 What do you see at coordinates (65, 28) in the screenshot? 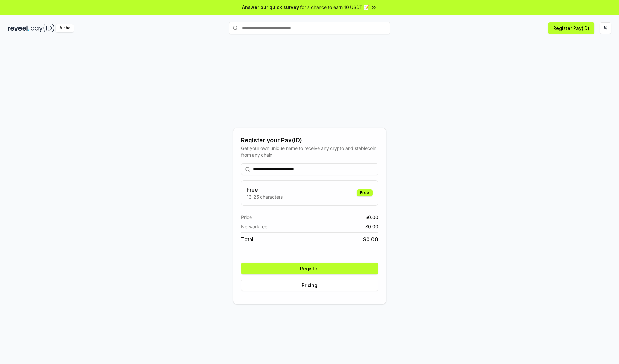
I see `div: Alpha` at bounding box center [65, 28].